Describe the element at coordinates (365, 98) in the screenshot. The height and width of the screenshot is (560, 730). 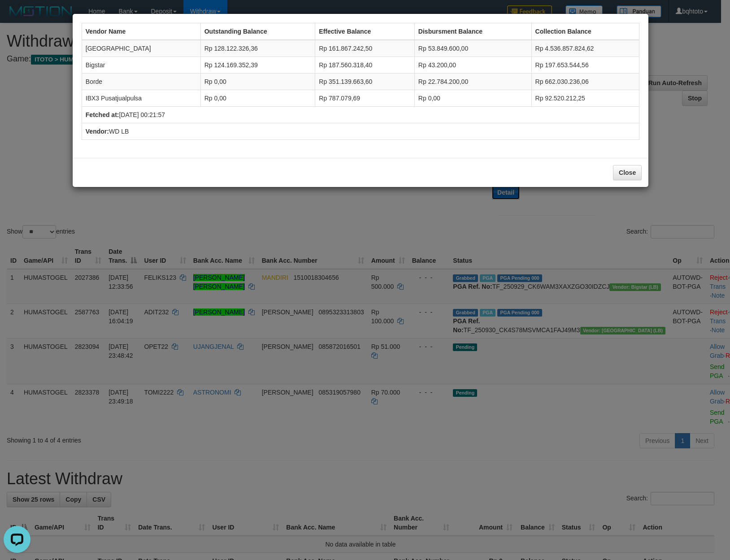
I see `td: Rp 787.079,69` at that location.